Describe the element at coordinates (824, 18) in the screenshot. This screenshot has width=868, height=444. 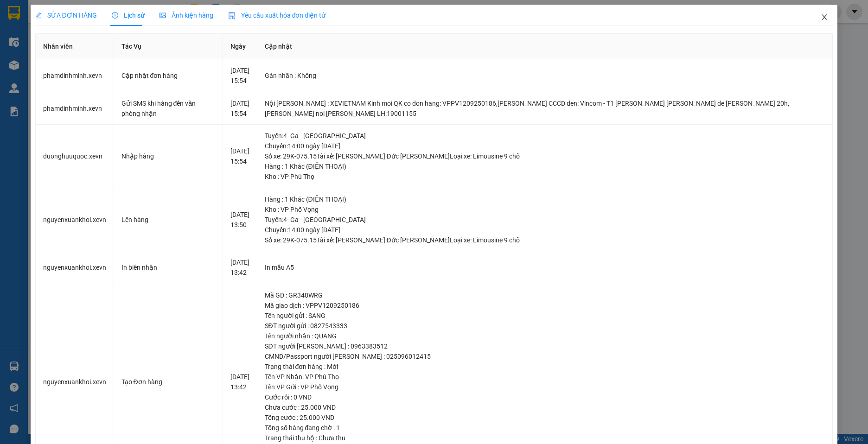
I see `button: Close` at that location.